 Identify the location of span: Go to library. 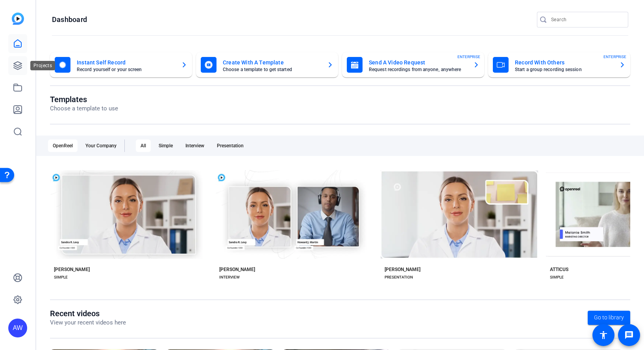
(609, 318).